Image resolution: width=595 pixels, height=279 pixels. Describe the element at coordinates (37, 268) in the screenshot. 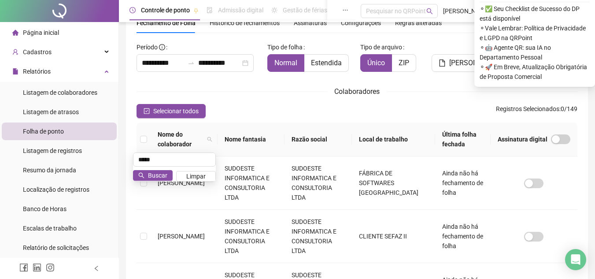

I see `span: linkedin` at that location.